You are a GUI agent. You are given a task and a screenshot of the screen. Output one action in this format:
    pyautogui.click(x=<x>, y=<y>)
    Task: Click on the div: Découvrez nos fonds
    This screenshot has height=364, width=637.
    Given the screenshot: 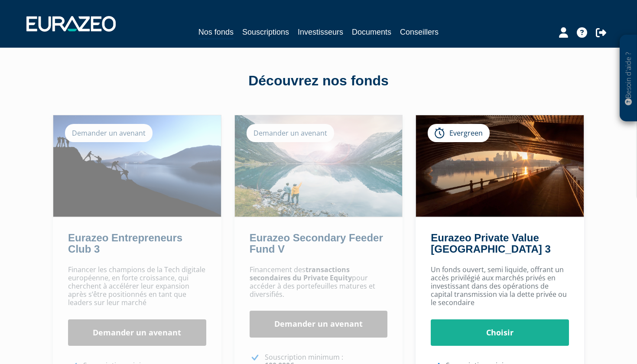 What is the action you would take?
    pyautogui.click(x=318, y=81)
    